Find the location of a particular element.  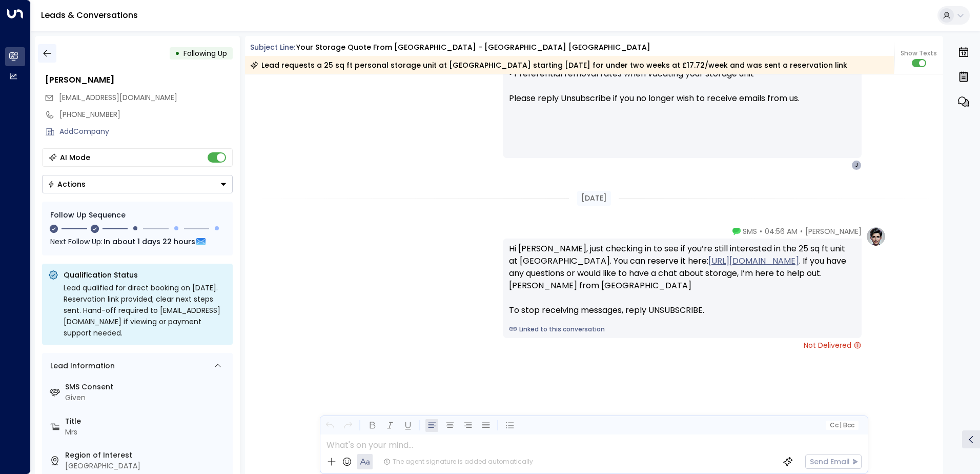

div: Mrs is located at coordinates (146, 432).